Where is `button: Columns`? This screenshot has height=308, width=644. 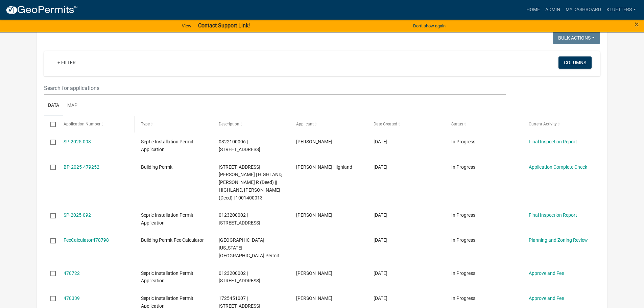 button: Columns is located at coordinates (575, 63).